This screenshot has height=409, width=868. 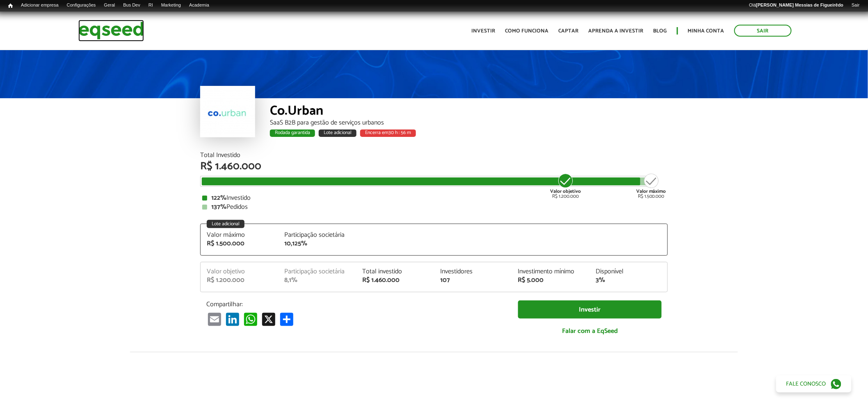 What do you see at coordinates (434, 198) in the screenshot?
I see `div: Investido` at bounding box center [434, 198].